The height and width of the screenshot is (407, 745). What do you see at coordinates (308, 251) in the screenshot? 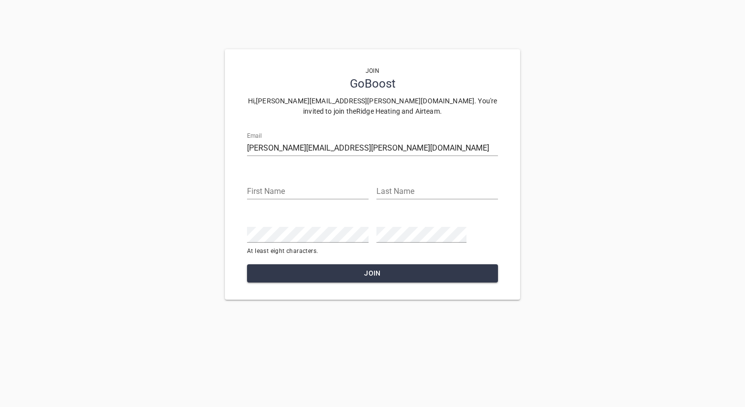
I see `span: At least eight characters.` at bounding box center [308, 251].